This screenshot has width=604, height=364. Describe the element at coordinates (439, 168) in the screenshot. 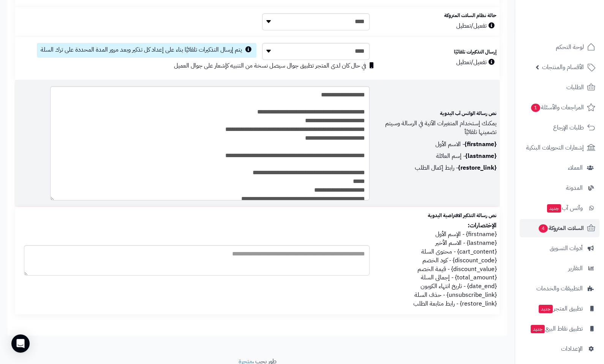

I see `p: - رابط إكمال الطلب` at that location.